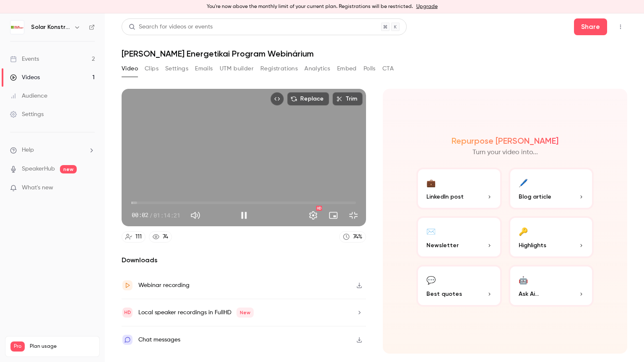 The width and height of the screenshot is (644, 362). I want to click on button: 🔑Highlights, so click(551, 237).